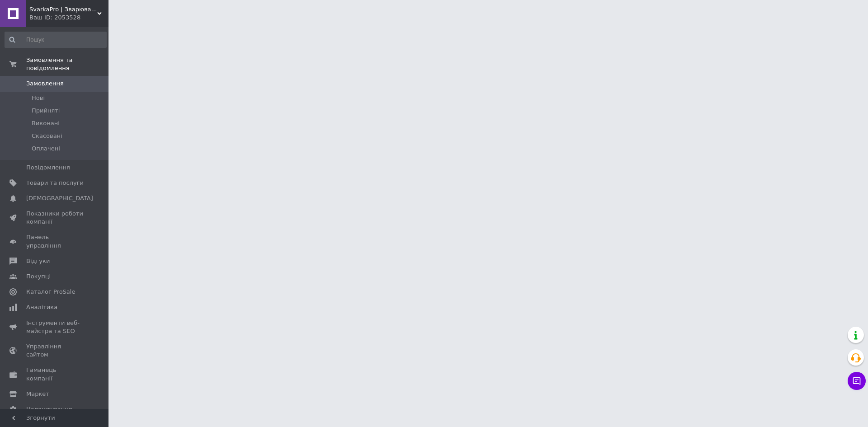 The height and width of the screenshot is (427, 868). I want to click on span: SvarkaPro | Зварювально-штампувальний цех, so click(63, 10).